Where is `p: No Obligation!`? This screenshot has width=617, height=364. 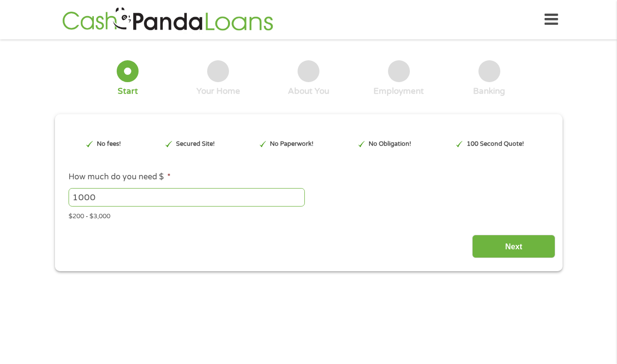
p: No Obligation! is located at coordinates (390, 144).